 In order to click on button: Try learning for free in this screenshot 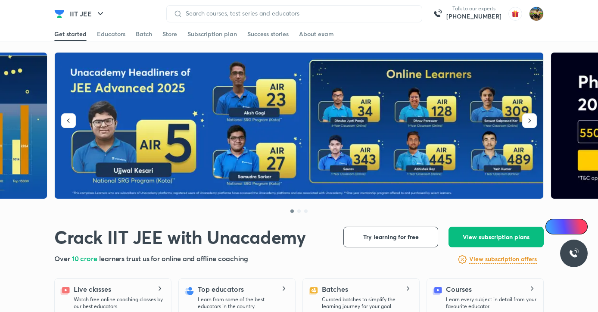, I will do `click(391, 237)`.